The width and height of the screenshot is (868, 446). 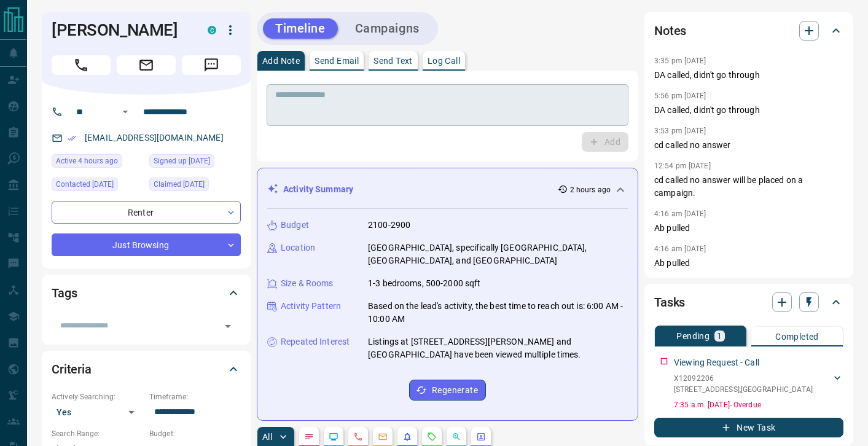 I want to click on svg: Email Verified, so click(x=71, y=139).